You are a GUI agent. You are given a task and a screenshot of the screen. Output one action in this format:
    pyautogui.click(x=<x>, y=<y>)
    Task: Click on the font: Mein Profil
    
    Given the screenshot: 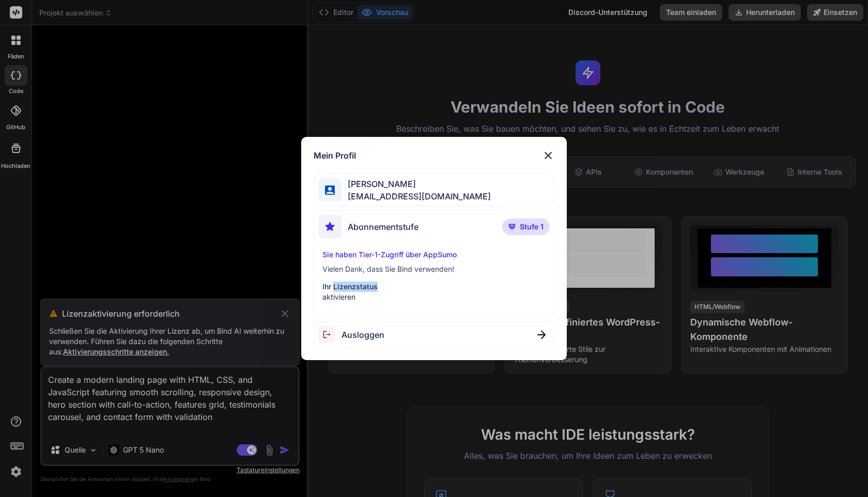 What is the action you would take?
    pyautogui.click(x=335, y=156)
    